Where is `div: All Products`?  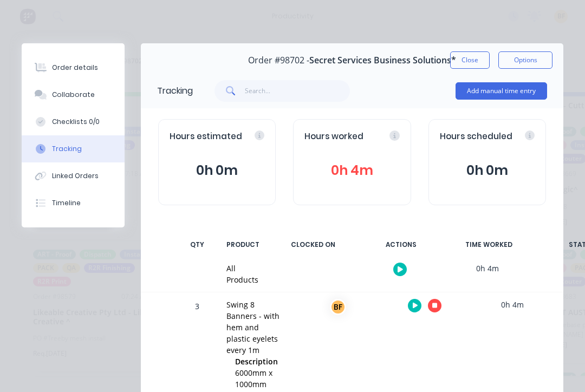 div: All Products is located at coordinates (242, 274).